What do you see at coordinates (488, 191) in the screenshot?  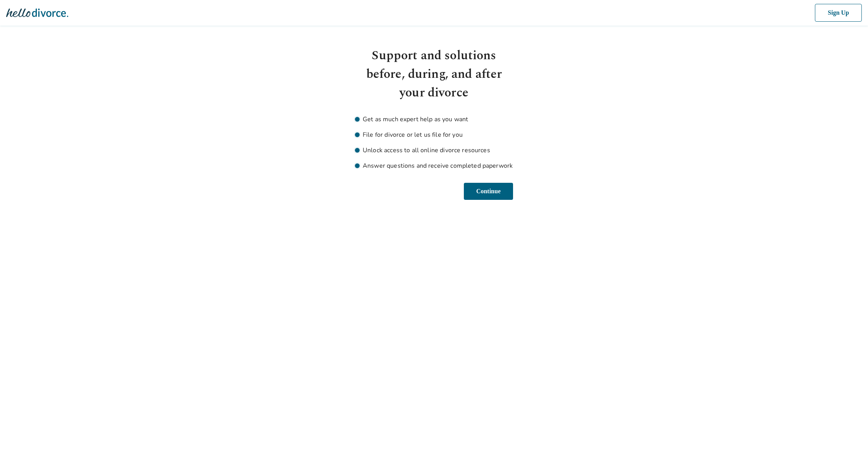 I see `button: Continue` at bounding box center [488, 191].